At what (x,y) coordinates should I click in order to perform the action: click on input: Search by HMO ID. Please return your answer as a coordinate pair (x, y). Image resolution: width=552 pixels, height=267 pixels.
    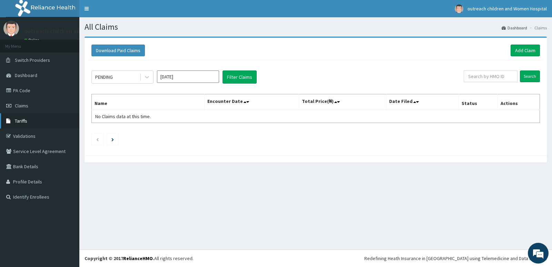
    Looking at the image, I should click on (490, 76).